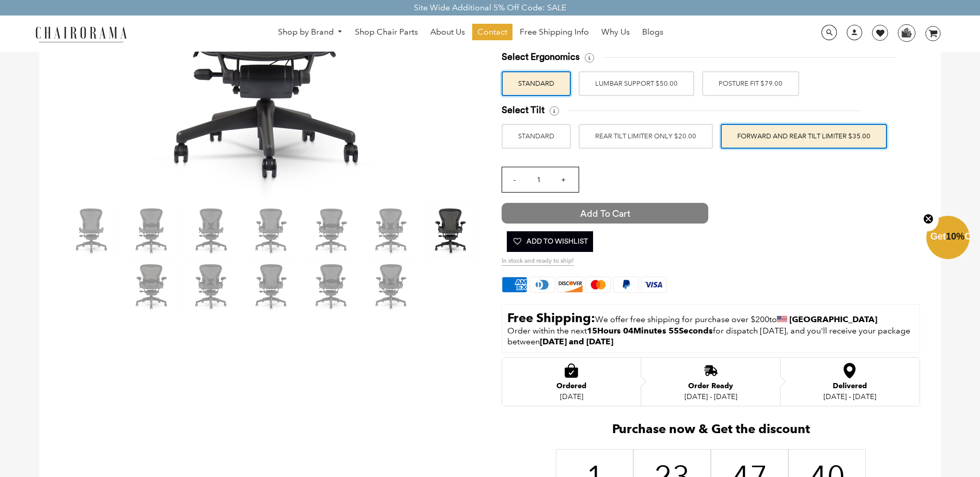 This screenshot has height=477, width=980. I want to click on span: Add to Cart, so click(605, 213).